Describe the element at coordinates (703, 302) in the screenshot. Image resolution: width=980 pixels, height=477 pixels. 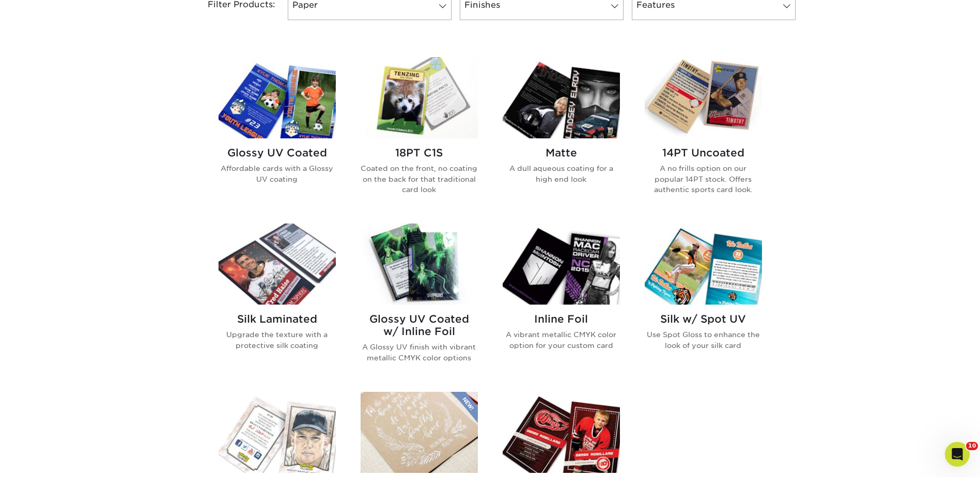
I see `a: Silk w/ Spot UV Trading Cards Silk w/ Spot UV Use Spot Gloss to enhance the look of your silk card` at that location.